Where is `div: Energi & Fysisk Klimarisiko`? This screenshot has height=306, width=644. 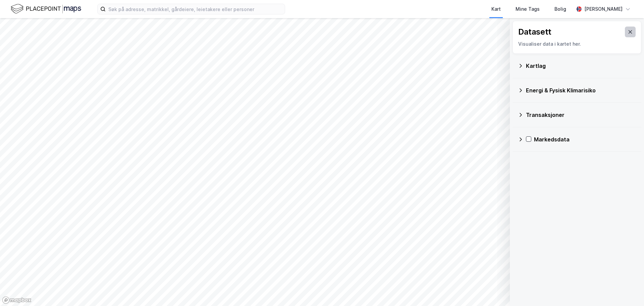
div: Energi & Fysisk Klimarisiko is located at coordinates (581, 90).